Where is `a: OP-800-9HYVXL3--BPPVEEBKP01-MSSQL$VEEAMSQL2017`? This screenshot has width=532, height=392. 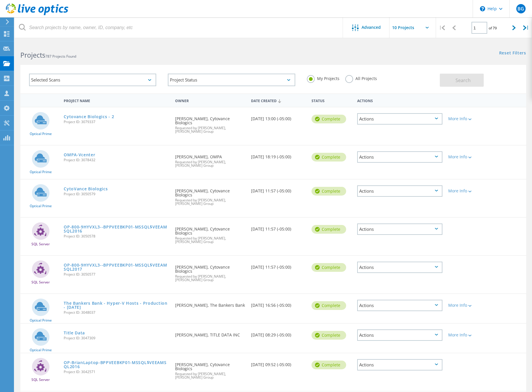 a: OP-800-9HYVXL3--BPPVEEBKP01-MSSQL$VEEAMSQL2017 is located at coordinates (116, 267).